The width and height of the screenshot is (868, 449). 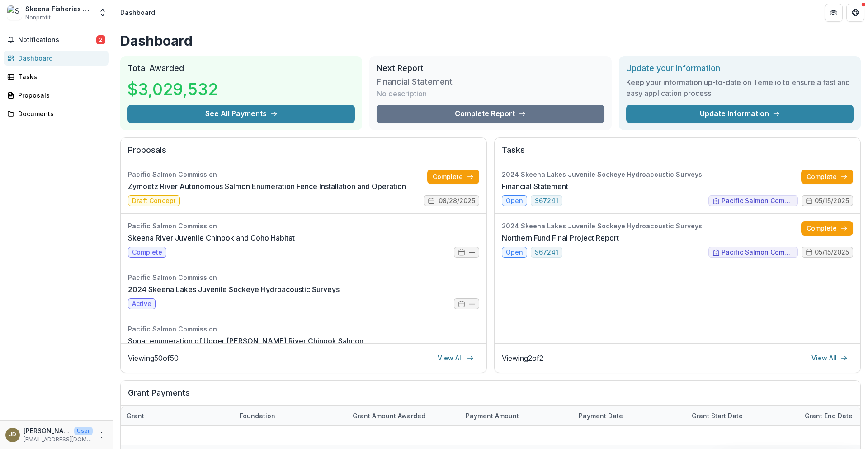 I want to click on h2: Tasks, so click(x=677, y=154).